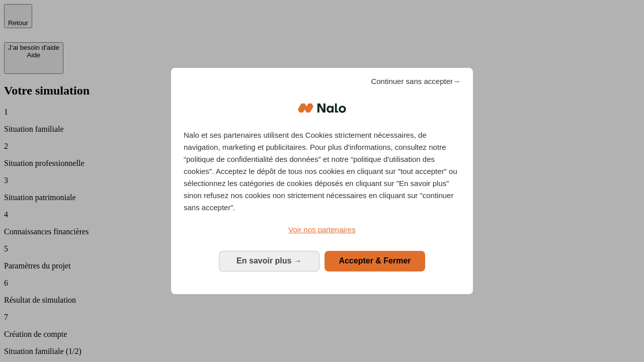 The width and height of the screenshot is (644, 362). What do you see at coordinates (322, 230) in the screenshot?
I see `a: Voir nos partenaires` at bounding box center [322, 230].